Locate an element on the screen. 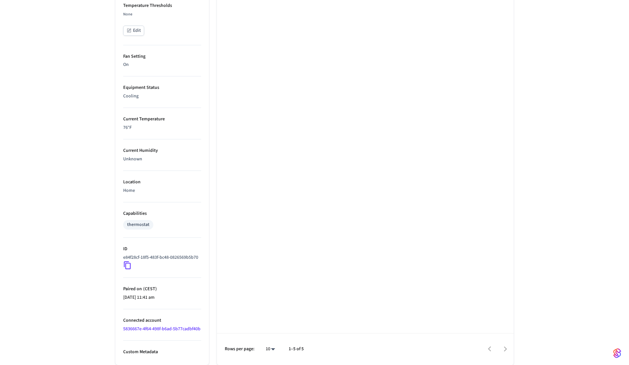 Image resolution: width=629 pixels, height=365 pixels. p: 1–5 of 5 is located at coordinates (296, 349).